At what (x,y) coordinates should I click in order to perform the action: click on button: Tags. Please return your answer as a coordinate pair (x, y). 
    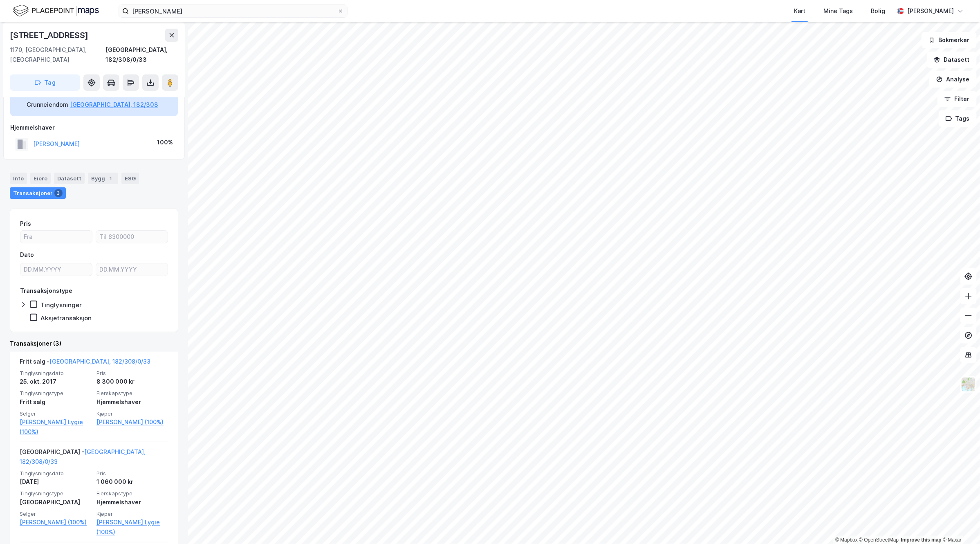
    Looking at the image, I should click on (957, 118).